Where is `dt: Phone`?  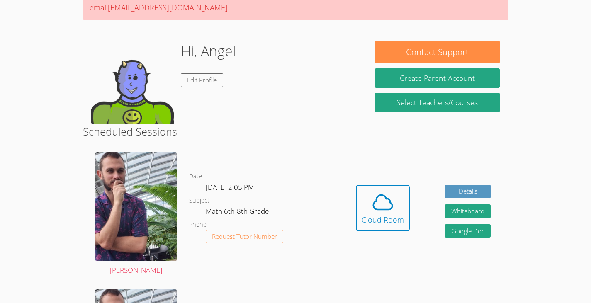 dt: Phone is located at coordinates (198, 225).